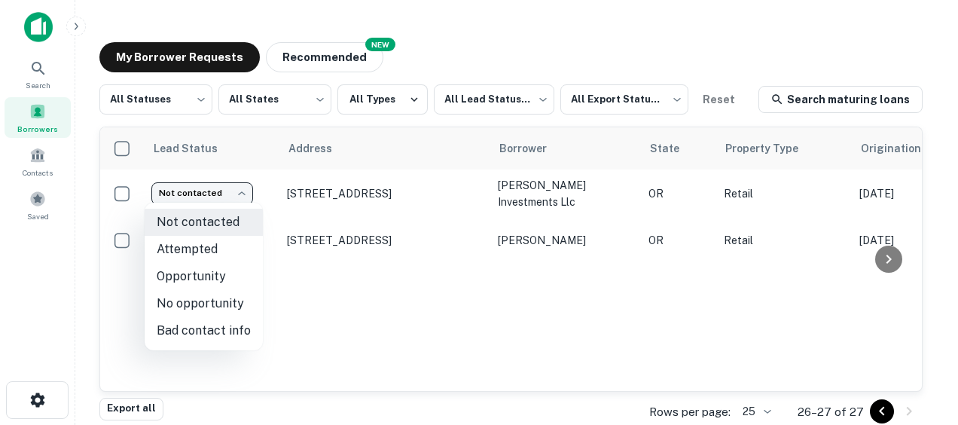  I want to click on li: Attempted, so click(203, 249).